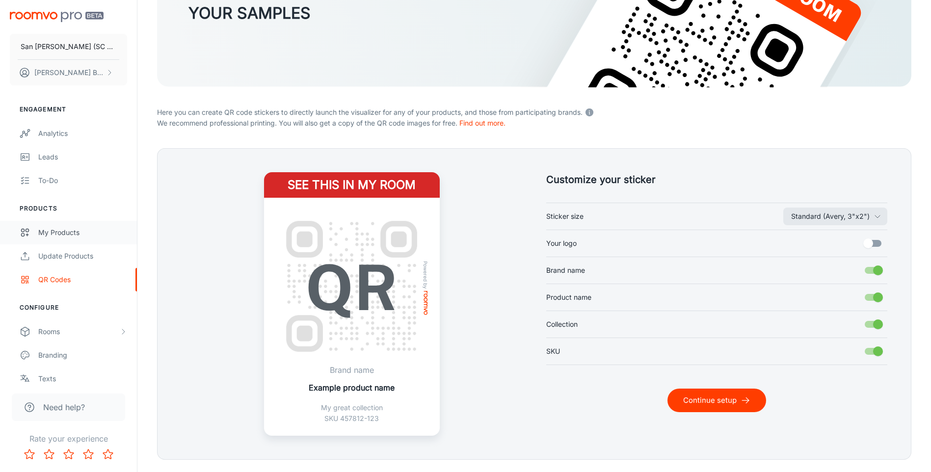 The image size is (931, 472). What do you see at coordinates (82, 355) in the screenshot?
I see `div: Branding` at bounding box center [82, 355].